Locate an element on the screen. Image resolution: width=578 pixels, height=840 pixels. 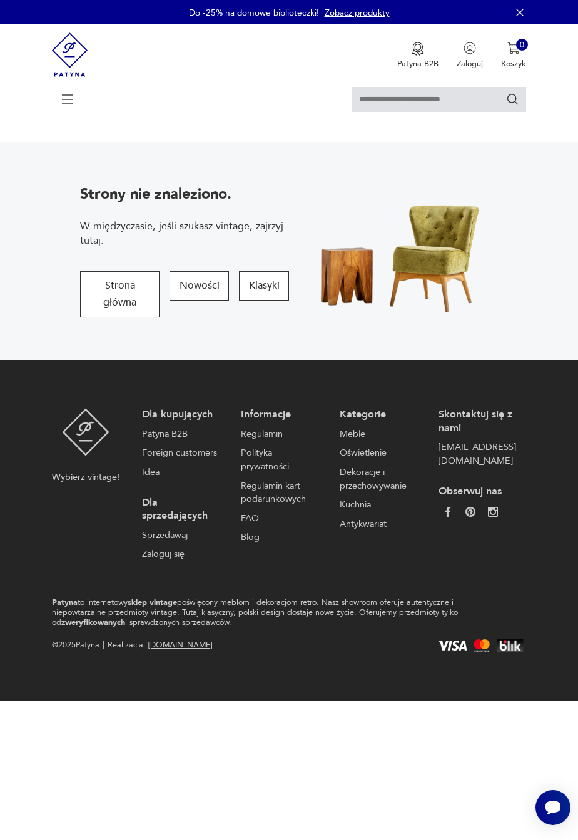
img: 37d27d81a828e637adc9f9cb2e3d3a8a.webp is located at coordinates (470, 512).